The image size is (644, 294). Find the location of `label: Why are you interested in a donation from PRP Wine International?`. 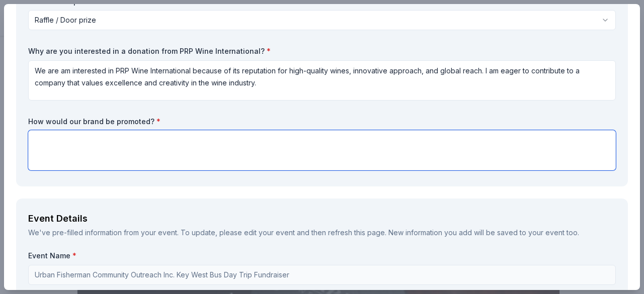

label: Why are you interested in a donation from PRP Wine International? is located at coordinates (322, 51).